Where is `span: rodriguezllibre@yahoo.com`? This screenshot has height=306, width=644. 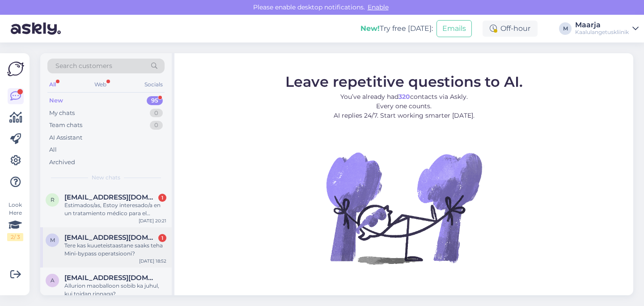
span: rodriguezllibre@yahoo.com is located at coordinates (111, 198).